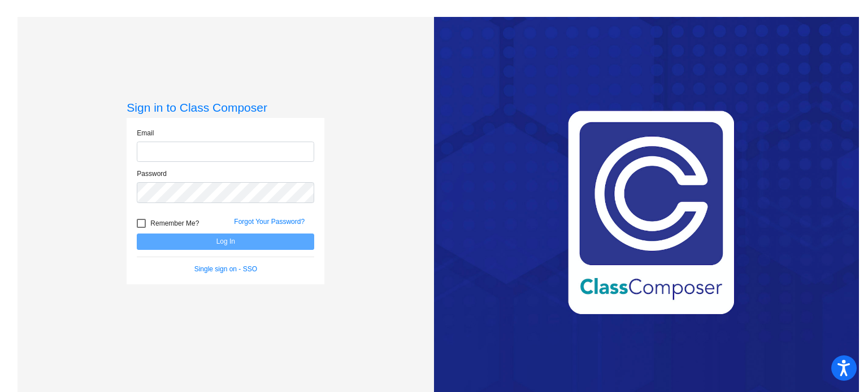  Describe the element at coordinates (174, 224) in the screenshot. I see `span: Remember Me?` at that location.